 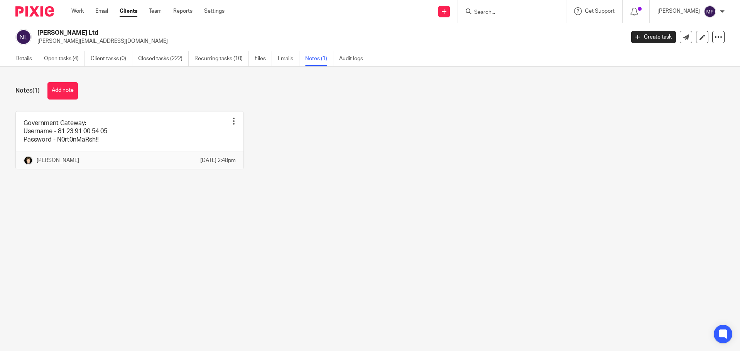 I want to click on a: Work, so click(x=78, y=11).